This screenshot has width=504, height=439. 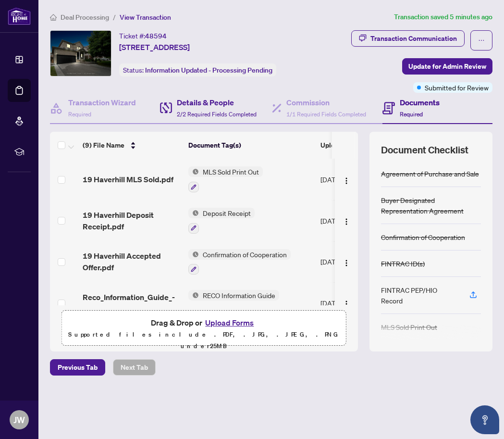 I want to click on div: Transaction Communication, so click(x=413, y=39).